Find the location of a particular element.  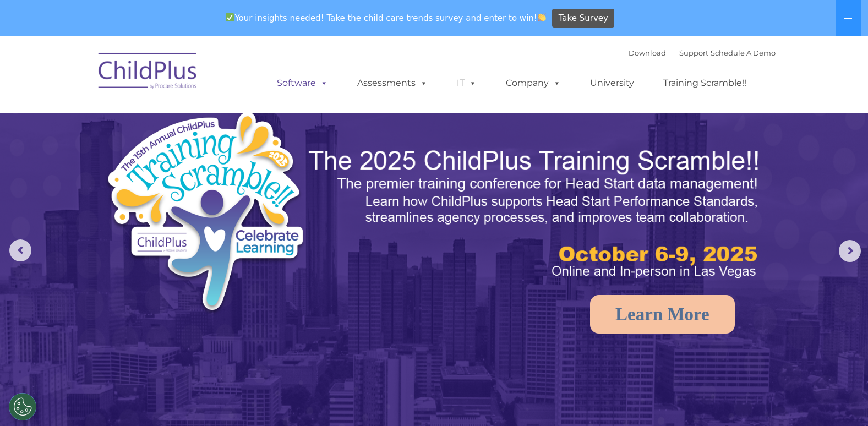

span: Your insights needed! Take the child care trends survey and enter to win! is located at coordinates (386, 18).